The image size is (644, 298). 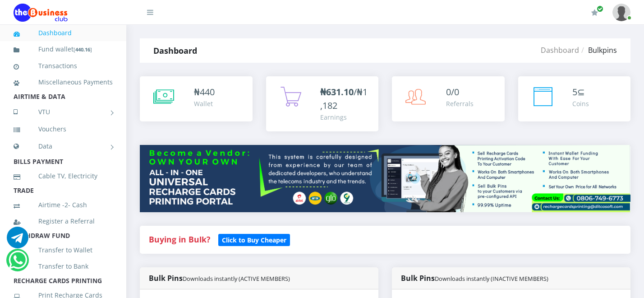 What do you see at coordinates (63, 250) in the screenshot?
I see `a: Transfer to Wallet` at bounding box center [63, 250].